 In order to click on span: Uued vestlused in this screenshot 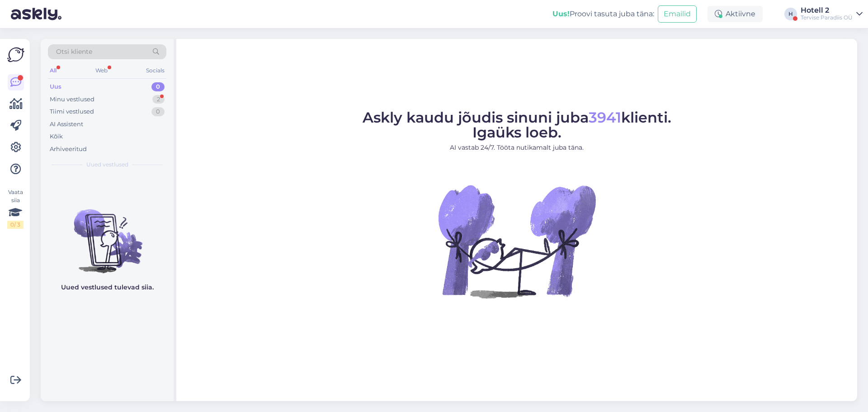, I will do `click(107, 164)`.